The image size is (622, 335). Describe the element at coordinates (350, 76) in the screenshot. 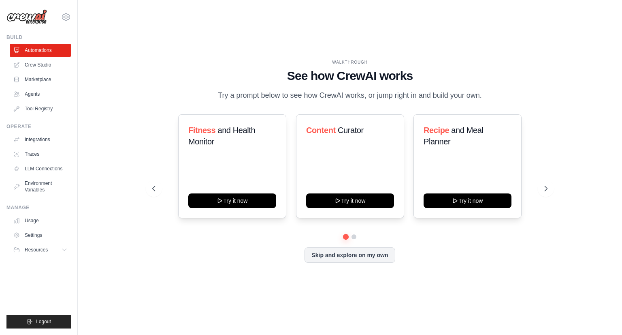

I see `h1: See how CrewAI works` at that location.